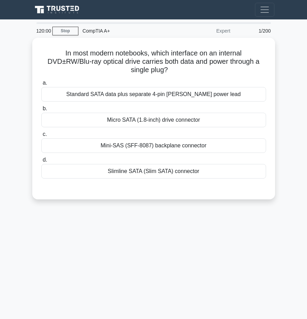 The width and height of the screenshot is (307, 319). Describe the element at coordinates (45, 134) in the screenshot. I see `span: c.` at that location.